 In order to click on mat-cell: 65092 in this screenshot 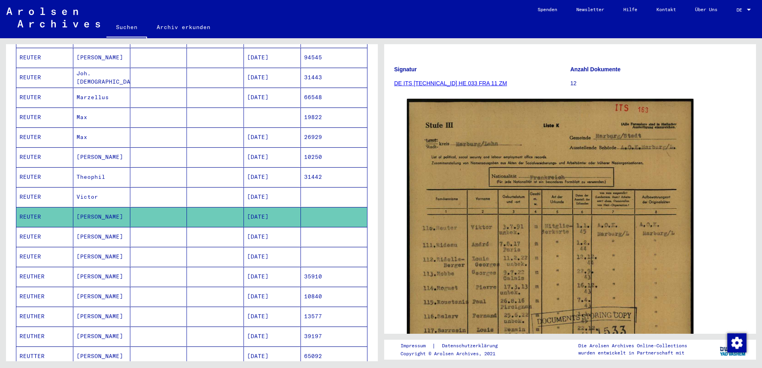, I will do `click(334, 356)`.